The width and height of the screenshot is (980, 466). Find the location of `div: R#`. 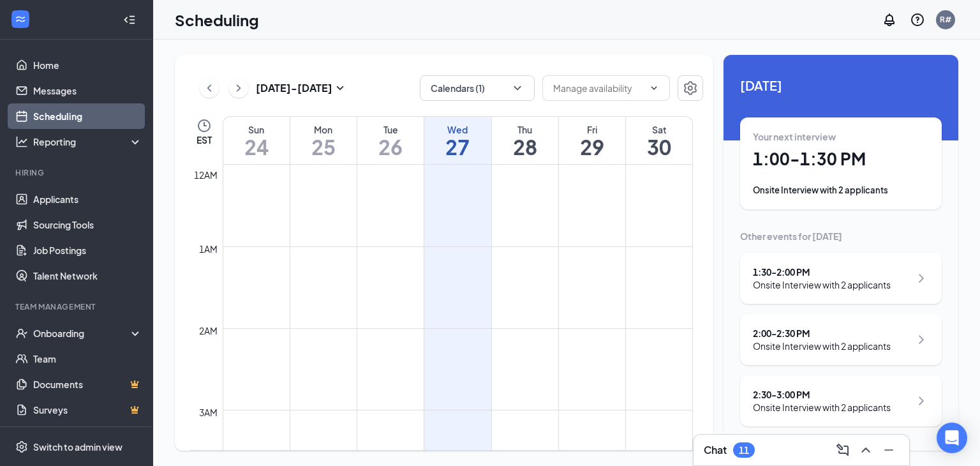

div: R# is located at coordinates (946, 19).